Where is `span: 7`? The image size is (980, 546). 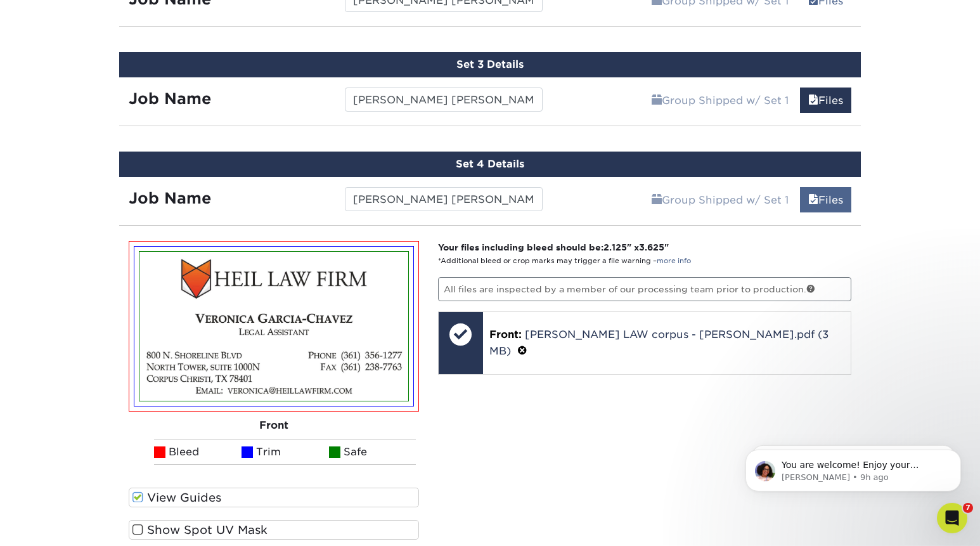
span: 7 is located at coordinates (968, 508).